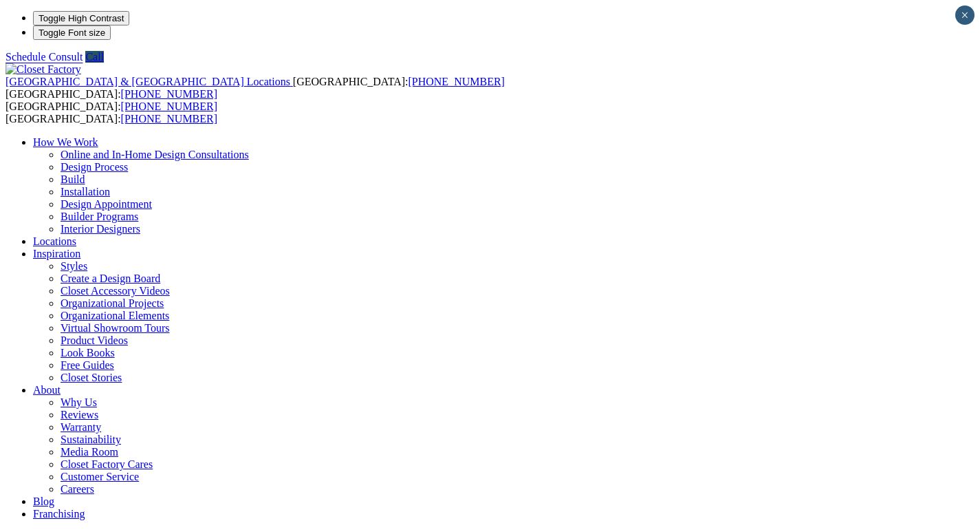 The height and width of the screenshot is (532, 980). Describe the element at coordinates (115, 327) in the screenshot. I see `a: Virtual Showroom Tours` at that location.